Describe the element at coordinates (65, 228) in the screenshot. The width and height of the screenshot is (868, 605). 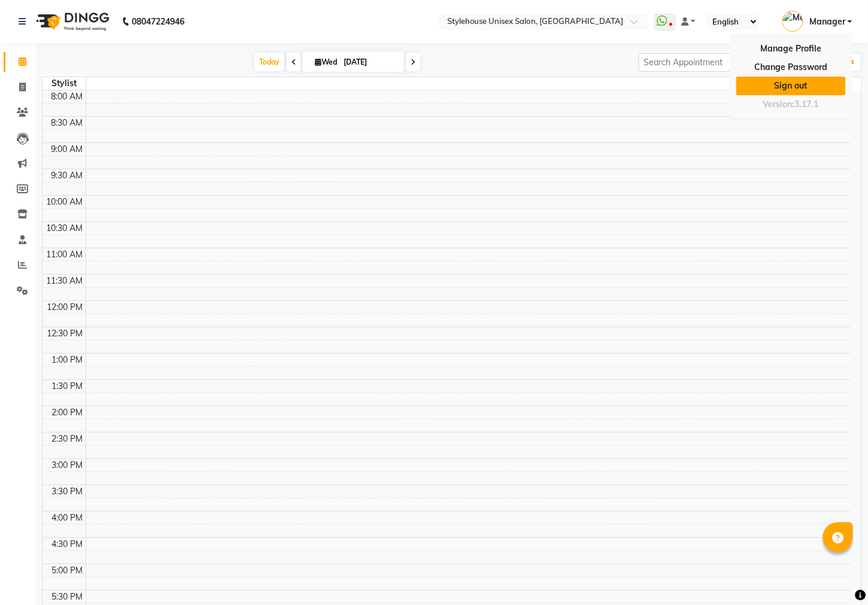
I see `div: 10:30 AM` at that location.